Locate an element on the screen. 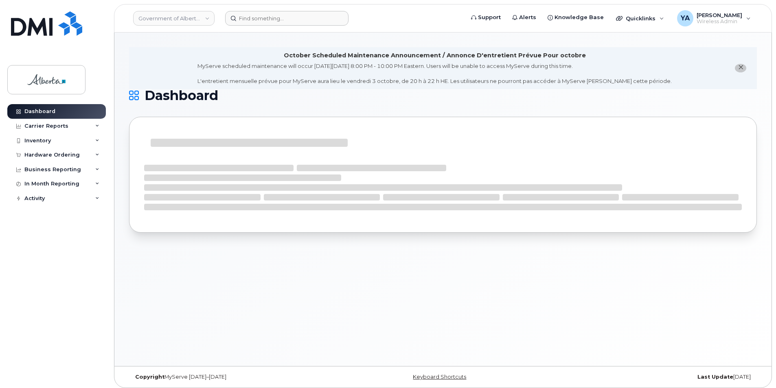  strong: Copyright is located at coordinates (150, 377).